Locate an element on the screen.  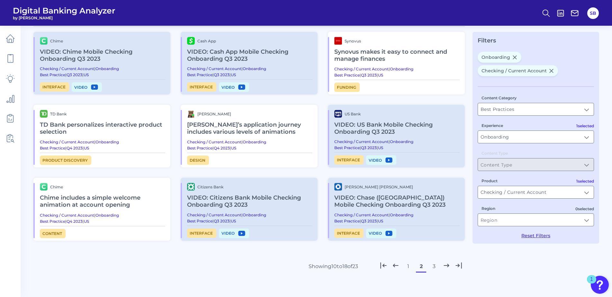
span: US Bank is located at coordinates (353, 114).